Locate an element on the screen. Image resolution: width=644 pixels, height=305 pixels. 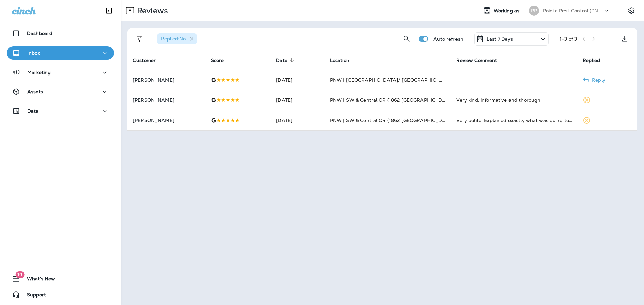
p: Data is located at coordinates (33, 112).